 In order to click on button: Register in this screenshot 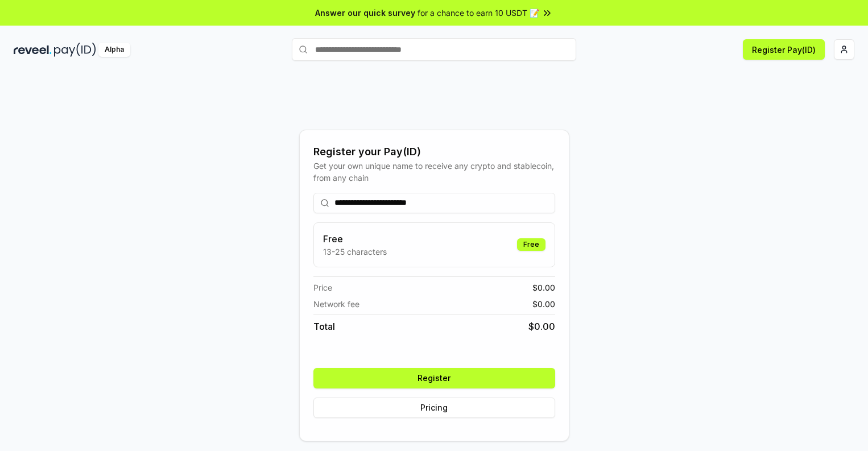, I will do `click(434, 378)`.